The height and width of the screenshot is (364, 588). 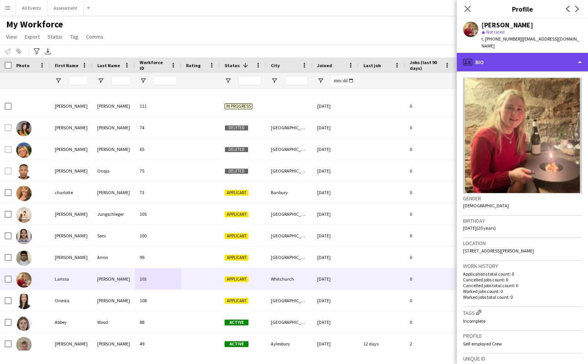 What do you see at coordinates (495, 32) in the screenshot?
I see `span: Not rated` at bounding box center [495, 32].